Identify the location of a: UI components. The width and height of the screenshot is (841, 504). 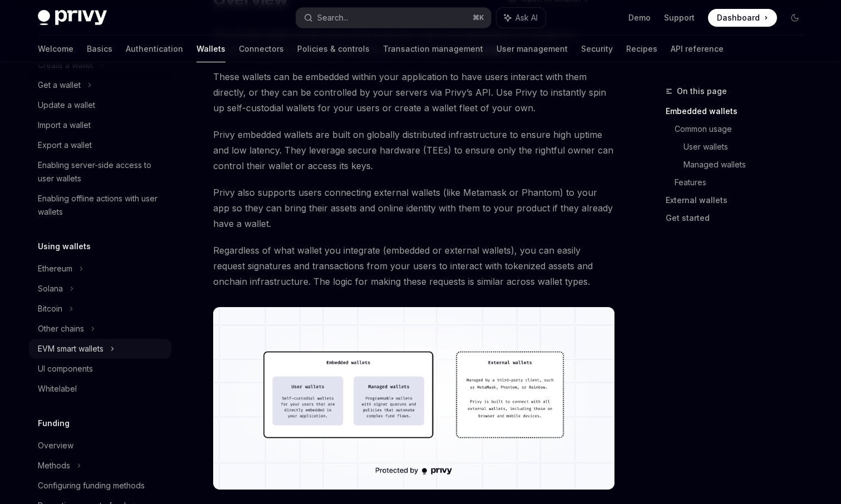
(100, 369).